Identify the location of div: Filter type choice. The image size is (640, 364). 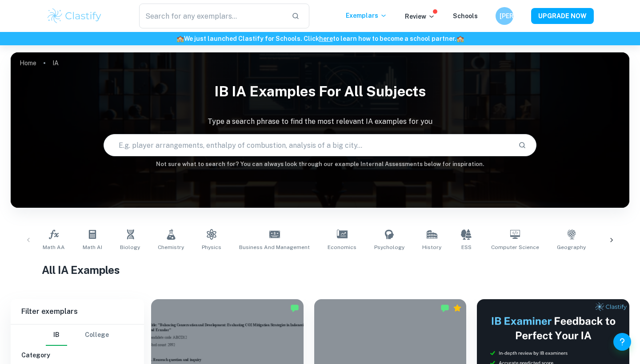
(77, 335).